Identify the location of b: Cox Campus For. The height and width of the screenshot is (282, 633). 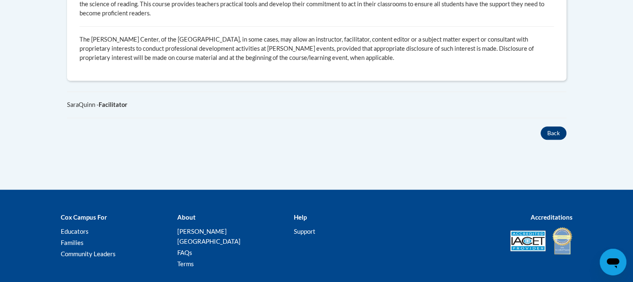
(84, 217).